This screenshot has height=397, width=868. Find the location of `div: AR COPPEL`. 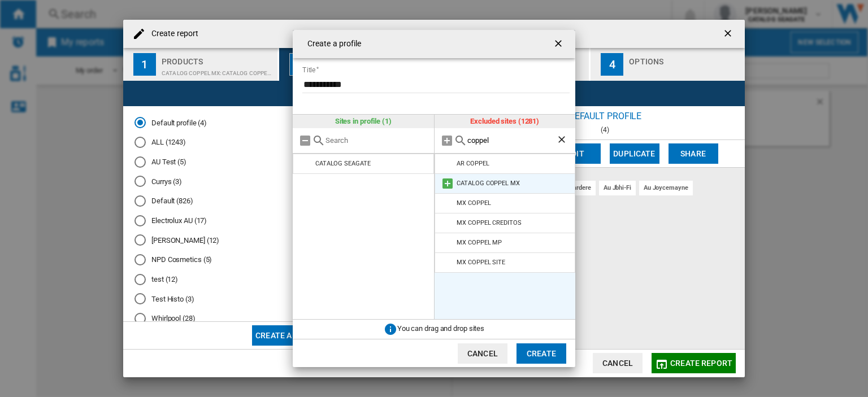

div: AR COPPEL is located at coordinates (472, 164).